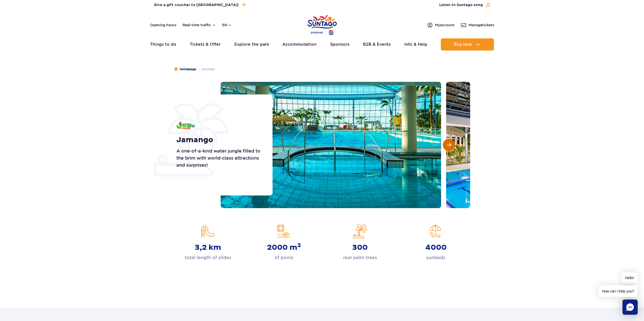  Describe the element at coordinates (360, 258) in the screenshot. I see `p: real palm trees` at that location.